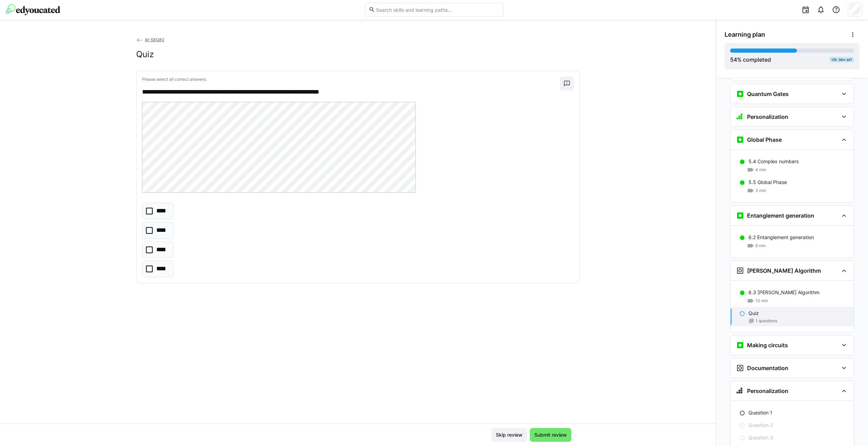 Image resolution: width=868 pixels, height=446 pixels. Describe the element at coordinates (766, 321) in the screenshot. I see `span: 1 questions` at that location.